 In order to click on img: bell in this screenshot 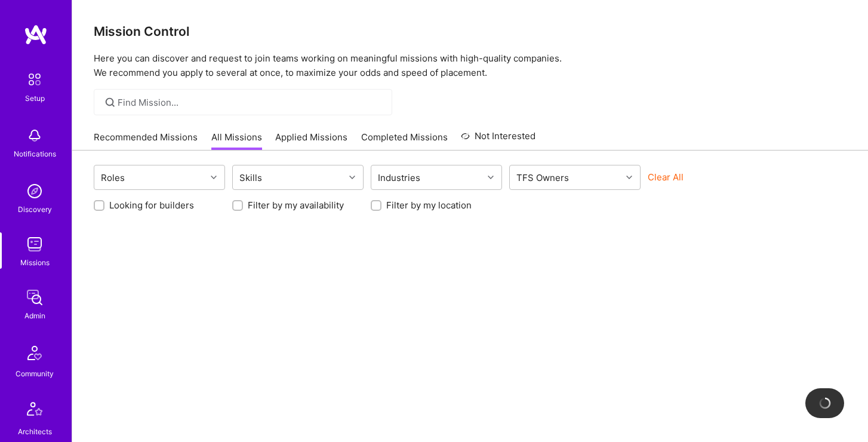, I will do `click(35, 135)`.